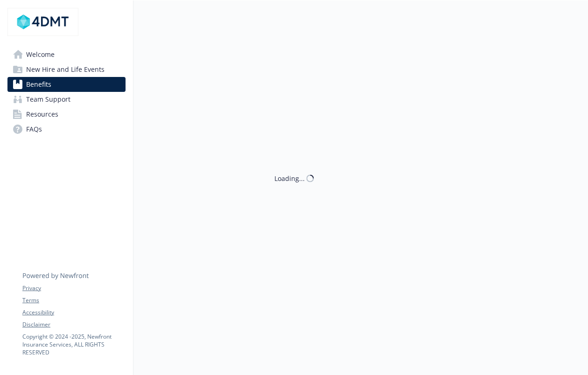  Describe the element at coordinates (39, 84) in the screenshot. I see `span: Benefits` at that location.